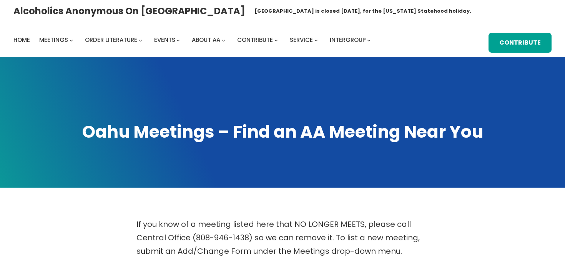 The height and width of the screenshot is (278, 565). What do you see at coordinates (206, 40) in the screenshot?
I see `a: About AA` at bounding box center [206, 40].